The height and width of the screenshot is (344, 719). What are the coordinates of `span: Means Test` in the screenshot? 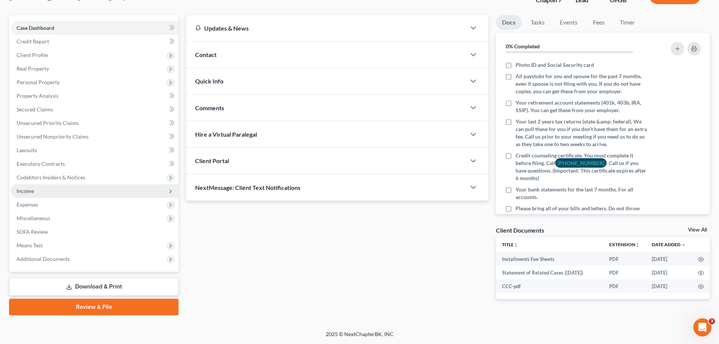 It's located at (29, 245).